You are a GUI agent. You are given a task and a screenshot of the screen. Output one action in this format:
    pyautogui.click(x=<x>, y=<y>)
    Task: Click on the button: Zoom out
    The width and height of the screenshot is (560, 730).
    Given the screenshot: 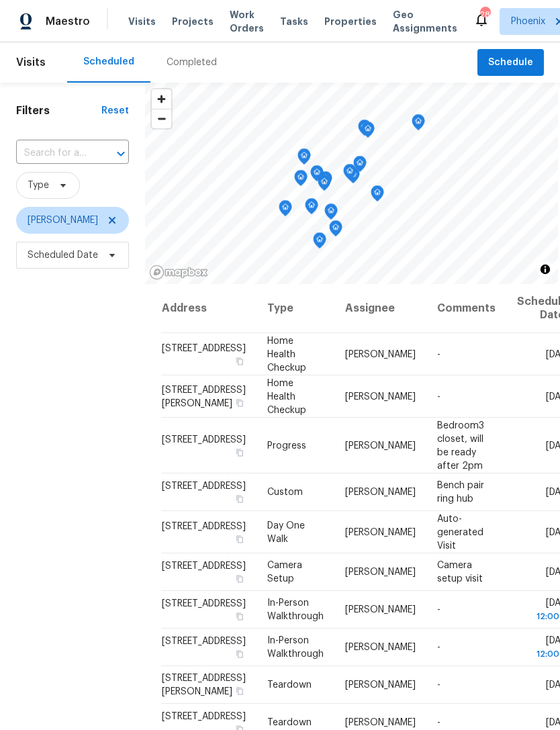 What is the action you would take?
    pyautogui.click(x=161, y=118)
    